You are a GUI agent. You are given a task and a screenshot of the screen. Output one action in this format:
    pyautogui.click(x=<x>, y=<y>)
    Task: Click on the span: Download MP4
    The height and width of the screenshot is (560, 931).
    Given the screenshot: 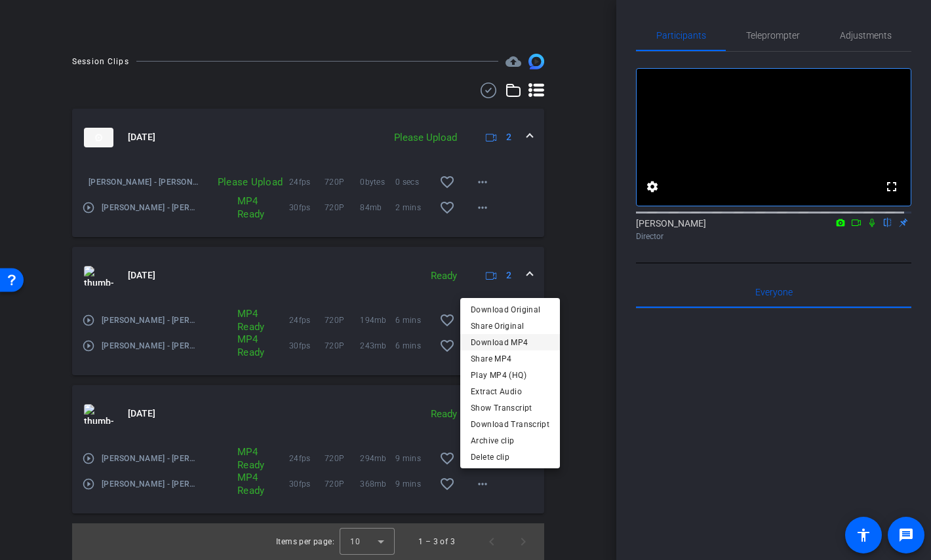 What is the action you would take?
    pyautogui.click(x=510, y=342)
    